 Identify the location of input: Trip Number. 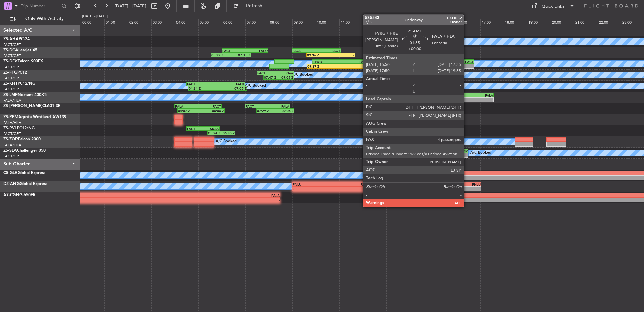
(40, 6).